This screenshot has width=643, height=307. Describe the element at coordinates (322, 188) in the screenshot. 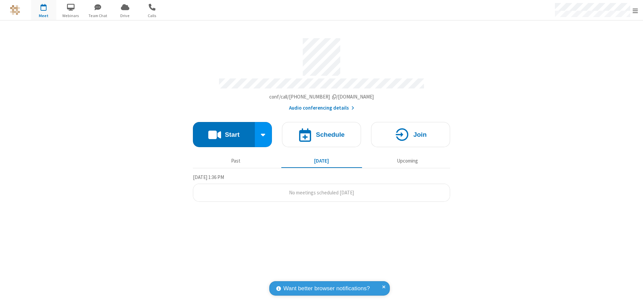

I see `section: Today's Meetings` at that location.